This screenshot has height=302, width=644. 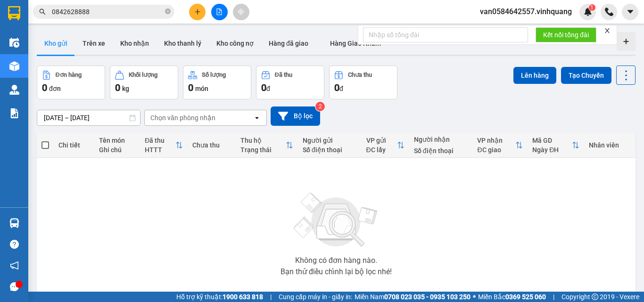 What do you see at coordinates (290, 83) in the screenshot?
I see `button: Đã thu0đ` at bounding box center [290, 83].